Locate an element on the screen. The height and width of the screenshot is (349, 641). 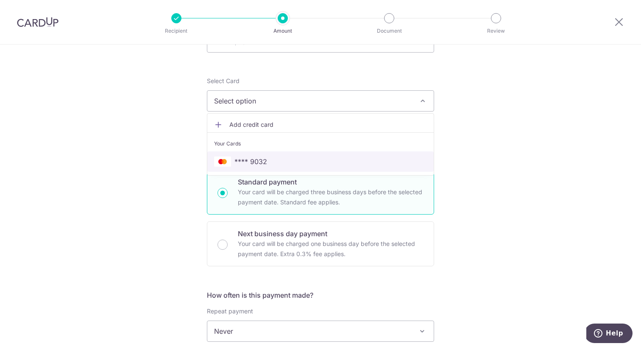
ul: Select option is located at coordinates (321, 144).